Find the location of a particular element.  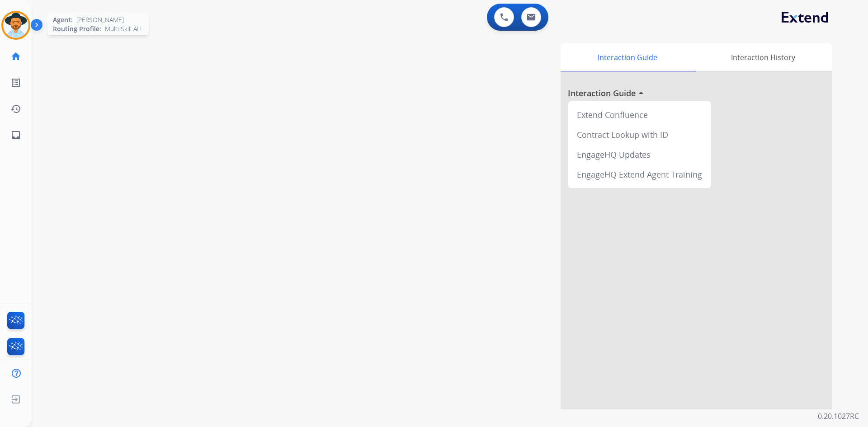

p: 0.20.1027RC is located at coordinates (838, 416).